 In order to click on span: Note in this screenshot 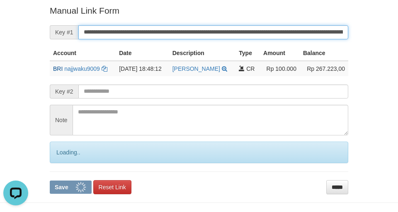, I will do `click(61, 120)`.